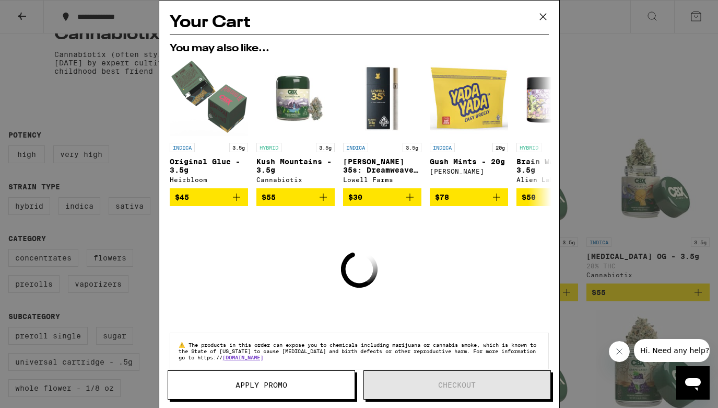 This screenshot has height=408, width=718. I want to click on p: Kush Mountains - 3.5g, so click(296, 166).